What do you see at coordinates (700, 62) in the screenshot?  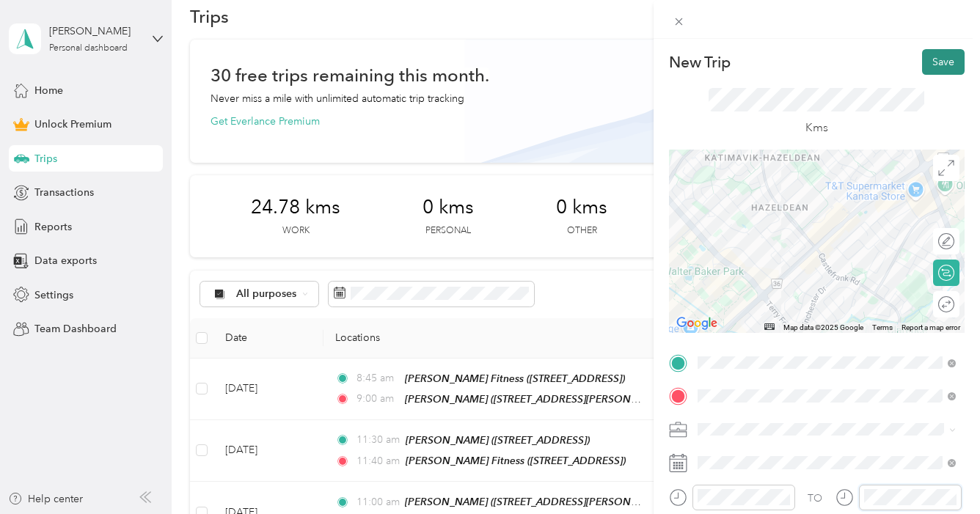 I see `p: New Trip` at bounding box center [700, 62].